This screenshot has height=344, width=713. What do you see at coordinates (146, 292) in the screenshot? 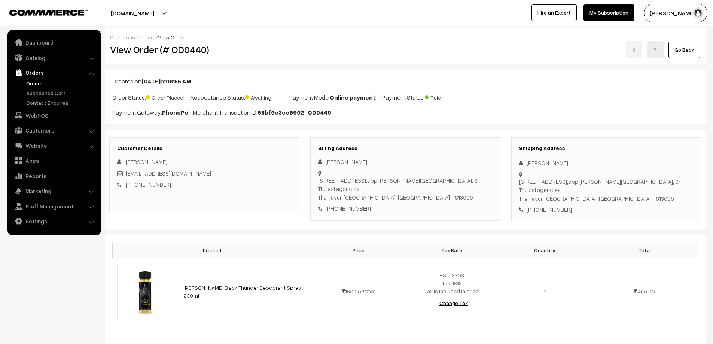
I see `img: 200ml Black Thunder deo.jpg` at bounding box center [146, 292].